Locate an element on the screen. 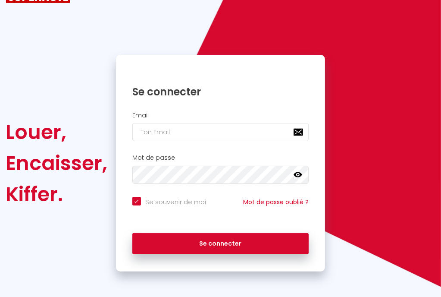 The image size is (441, 297). h2: Email is located at coordinates (221, 115).